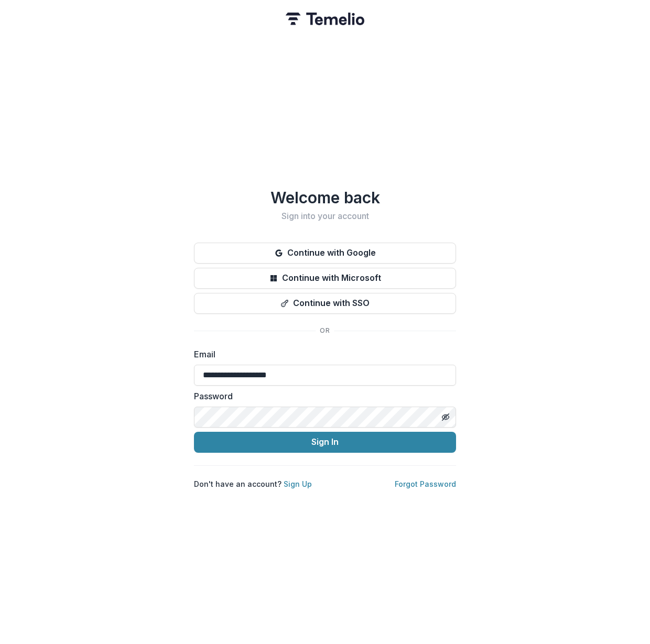 This screenshot has width=650, height=644. Describe the element at coordinates (325, 19) in the screenshot. I see `img: Temelio` at that location.